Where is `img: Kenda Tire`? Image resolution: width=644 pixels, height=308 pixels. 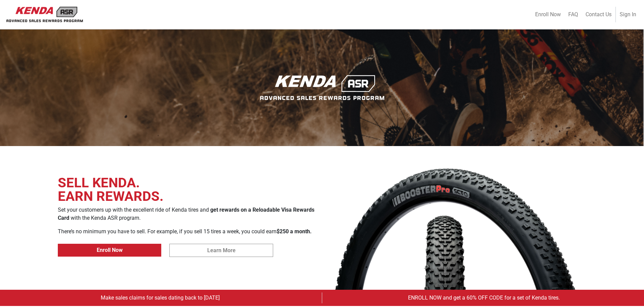
img: Kenda Tire is located at coordinates (456, 218).